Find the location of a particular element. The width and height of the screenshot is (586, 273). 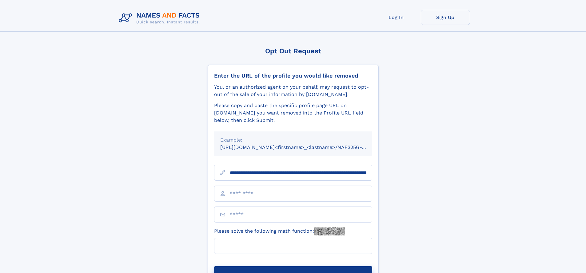

img: Logo Names and Facts is located at coordinates (161, 18).